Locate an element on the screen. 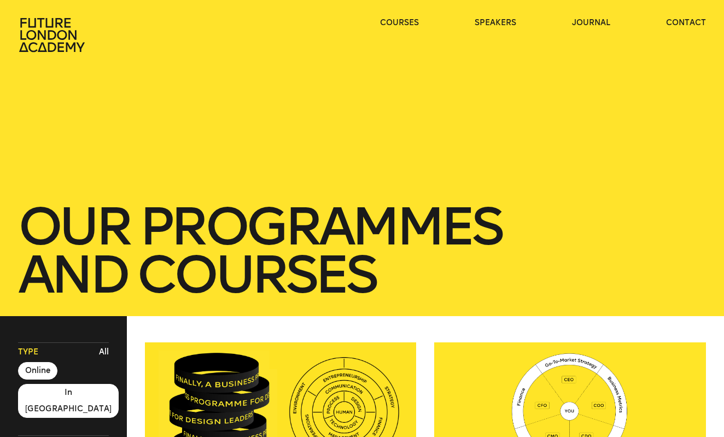 The height and width of the screenshot is (437, 724). a: speakers is located at coordinates (496, 23).